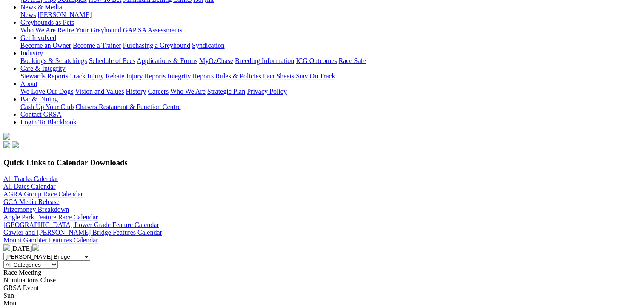  What do you see at coordinates (317, 61) in the screenshot?
I see `a: ICG Outcomes` at bounding box center [317, 61].